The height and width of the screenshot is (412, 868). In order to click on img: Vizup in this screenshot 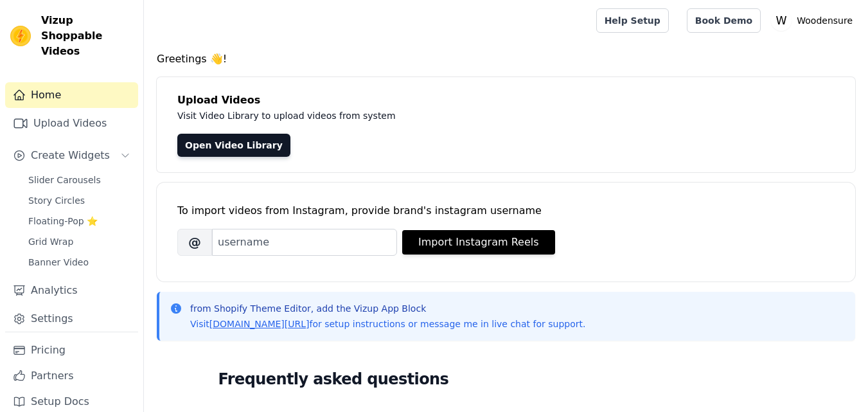, I will do `click(21, 36)`.